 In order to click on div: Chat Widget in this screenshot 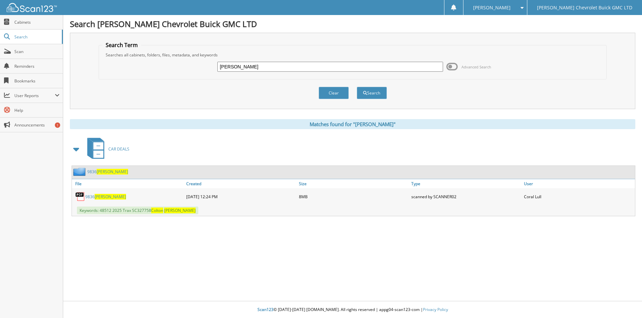, I will do `click(625, 302)`.